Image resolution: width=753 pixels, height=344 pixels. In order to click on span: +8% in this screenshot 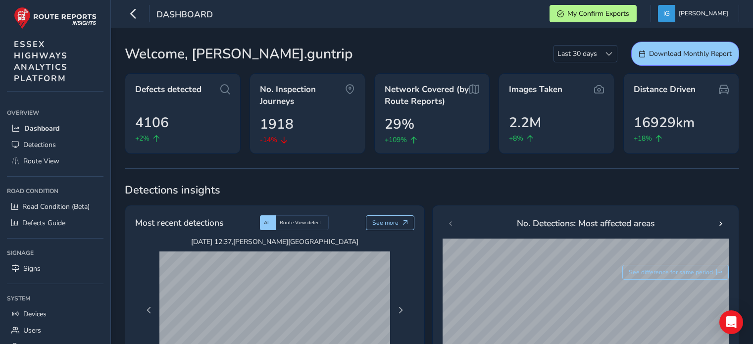, I will do `click(516, 138)`.